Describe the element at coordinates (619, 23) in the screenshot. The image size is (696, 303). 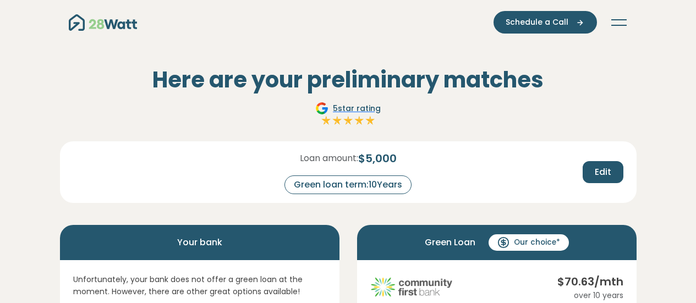
I see `button: Toggle navigation` at that location.